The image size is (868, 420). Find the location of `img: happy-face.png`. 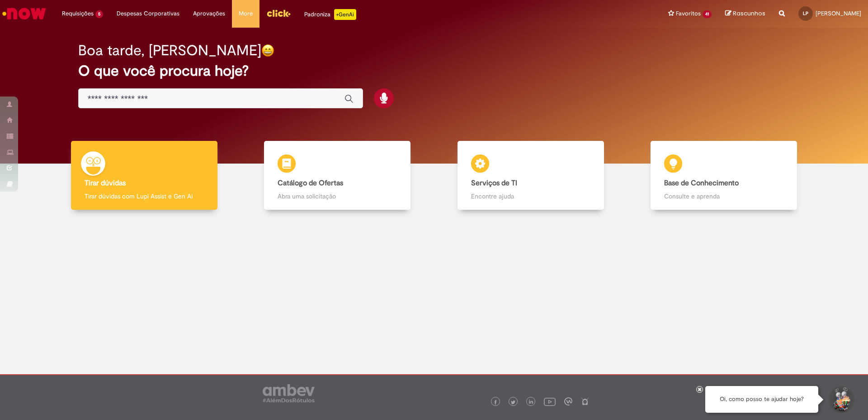

img: happy-face.png is located at coordinates (268, 50).